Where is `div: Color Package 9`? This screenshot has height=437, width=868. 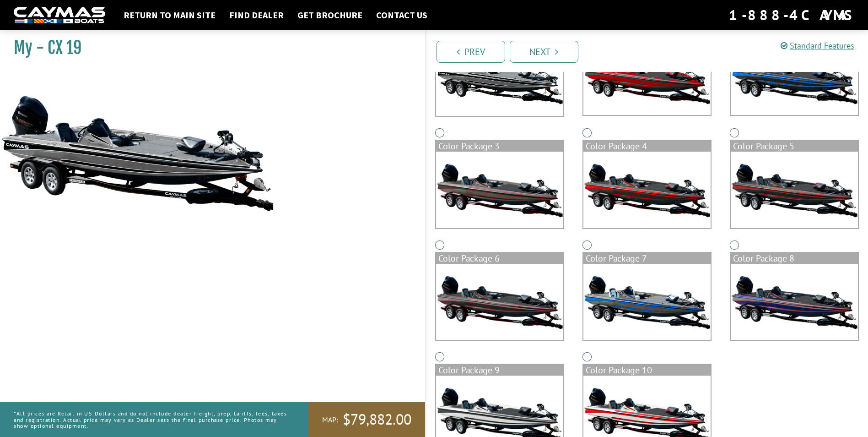
div: Color Package 9 is located at coordinates (499, 370).